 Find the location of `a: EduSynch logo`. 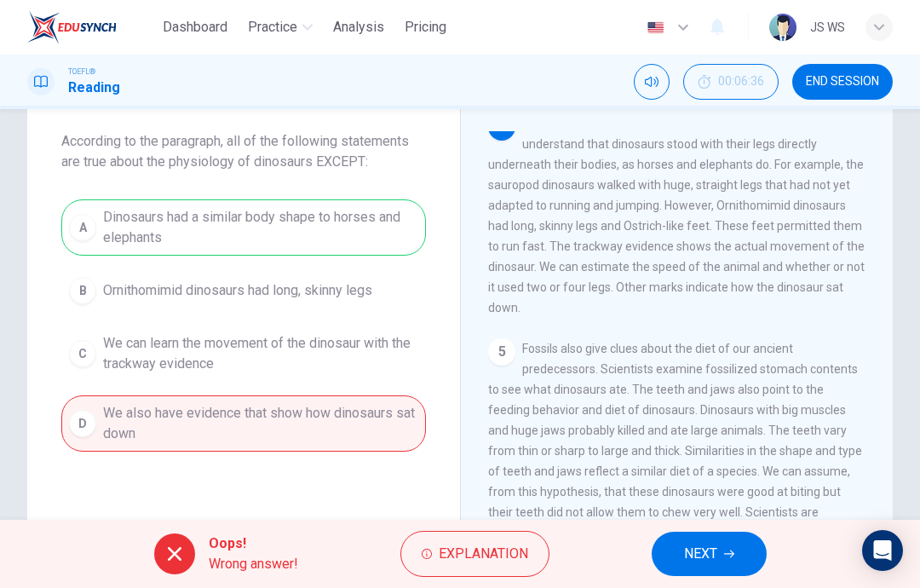

a: EduSynch logo is located at coordinates (91, 27).